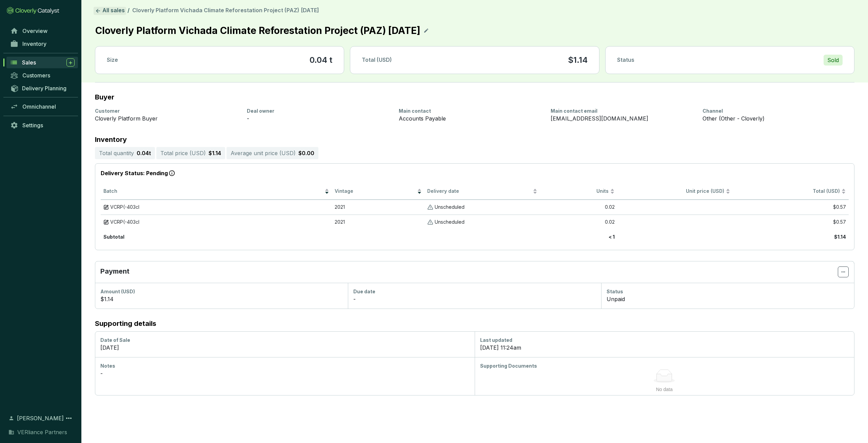 The height and width of the screenshot is (443, 868). I want to click on a: Overview, so click(43, 31).